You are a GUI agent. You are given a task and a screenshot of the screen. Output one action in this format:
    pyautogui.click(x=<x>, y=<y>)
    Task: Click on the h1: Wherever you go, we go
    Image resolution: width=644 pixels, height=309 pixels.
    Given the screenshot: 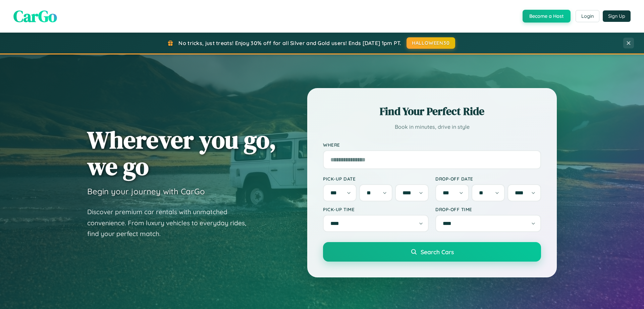 What is the action you would take?
    pyautogui.click(x=182, y=153)
    